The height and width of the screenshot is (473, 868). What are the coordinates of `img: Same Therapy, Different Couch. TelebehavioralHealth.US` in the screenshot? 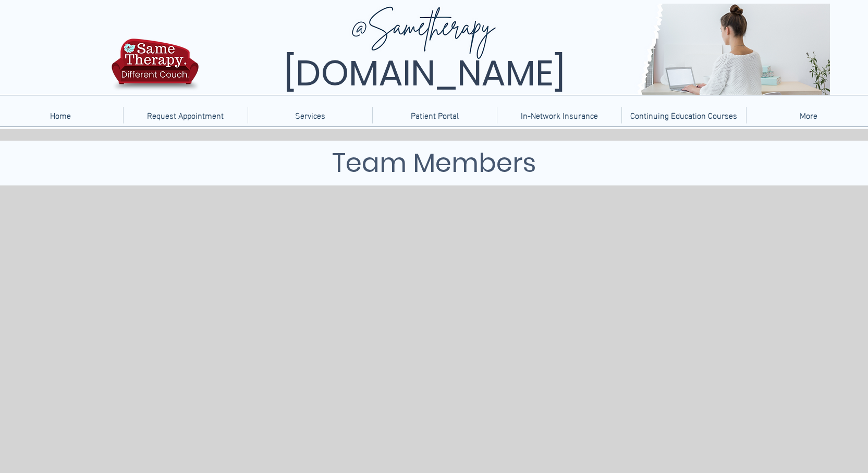 It's located at (515, 49).